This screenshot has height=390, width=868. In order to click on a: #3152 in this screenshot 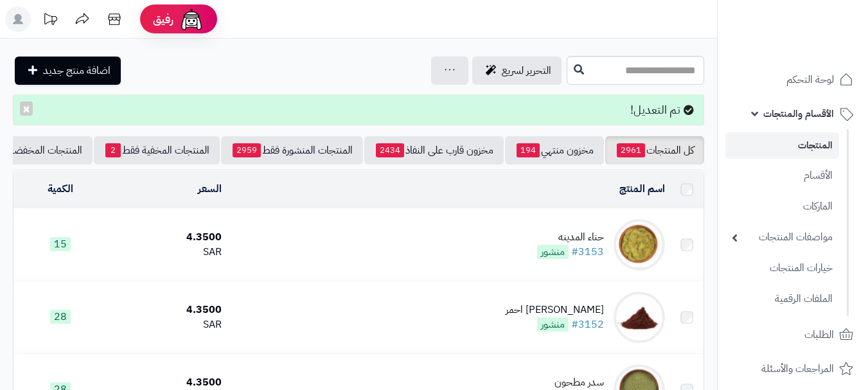, I will do `click(588, 325)`.